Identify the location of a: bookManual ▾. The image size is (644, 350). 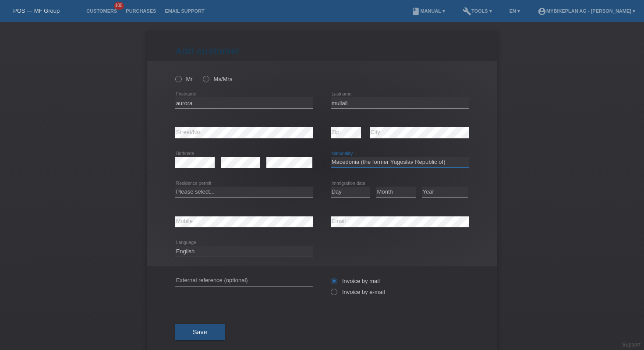
(428, 11).